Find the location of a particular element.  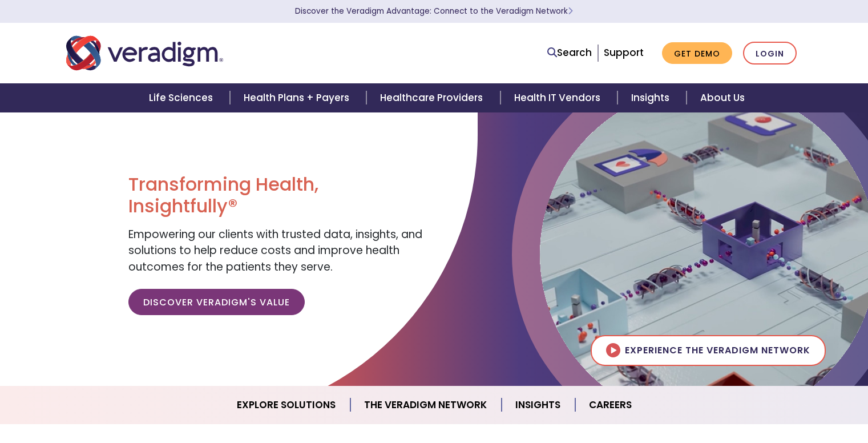

a: The Veradigm Network is located at coordinates (426, 405).